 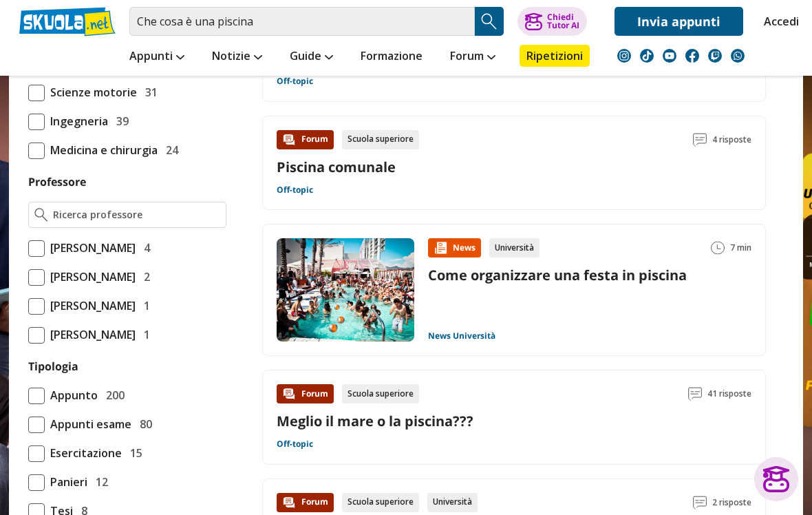 I want to click on a: Piscina comunale, so click(x=335, y=167).